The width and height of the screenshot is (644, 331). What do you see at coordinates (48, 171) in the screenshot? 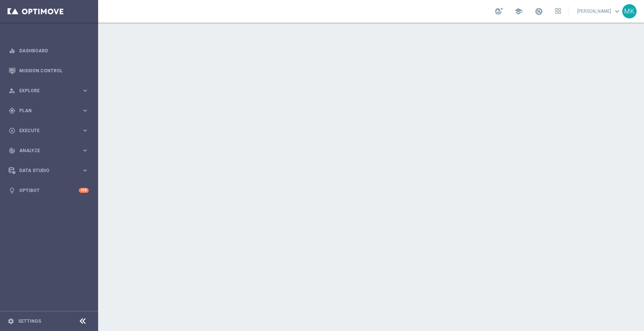
I see `div: Data Studio keyboard_arrow_right` at bounding box center [48, 171].